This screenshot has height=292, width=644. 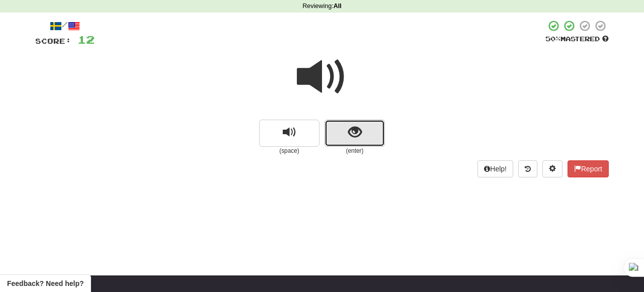 I want to click on span: Score:, so click(x=53, y=41).